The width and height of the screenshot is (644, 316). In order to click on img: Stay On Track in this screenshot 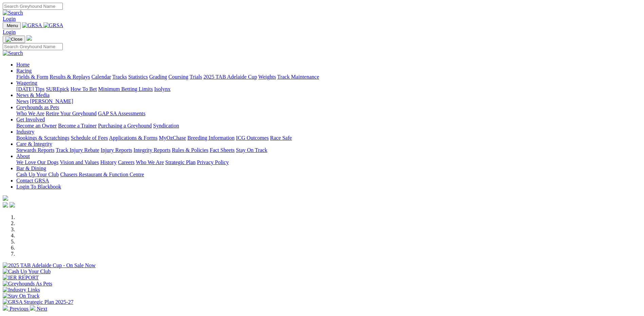, I will do `click(21, 296)`.